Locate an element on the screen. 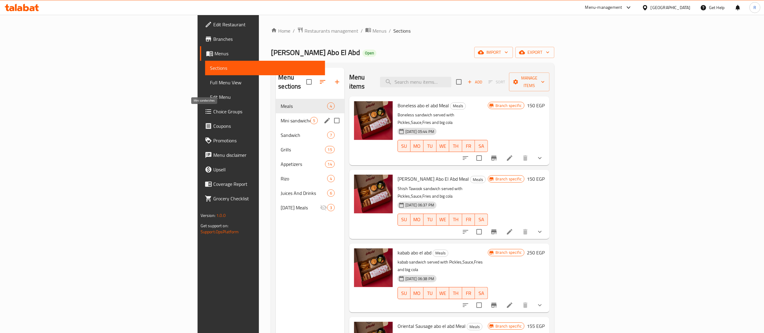 This screenshot has width=764, height=333. div: Appetizers14 is located at coordinates (310, 164).